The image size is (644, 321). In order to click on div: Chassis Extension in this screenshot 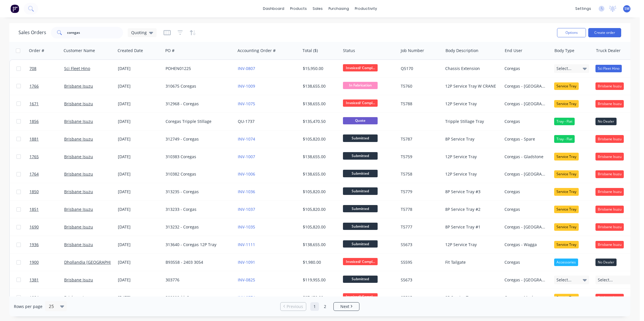, I will do `click(471, 68)`.